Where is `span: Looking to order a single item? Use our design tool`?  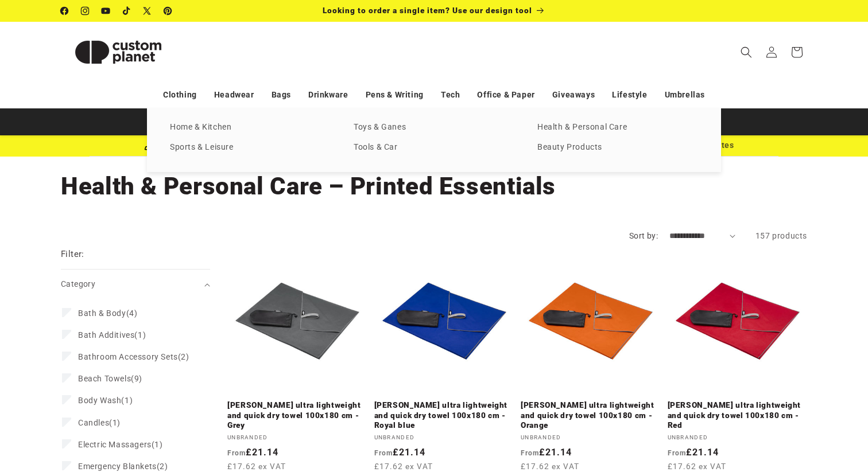 span: Looking to order a single item? Use our design tool is located at coordinates (427, 10).